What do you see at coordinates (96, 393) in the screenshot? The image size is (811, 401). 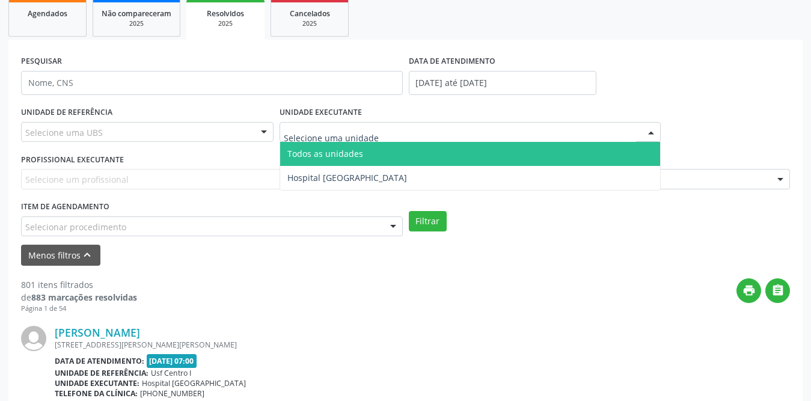 I see `b: Telefone da clínica:` at bounding box center [96, 393].